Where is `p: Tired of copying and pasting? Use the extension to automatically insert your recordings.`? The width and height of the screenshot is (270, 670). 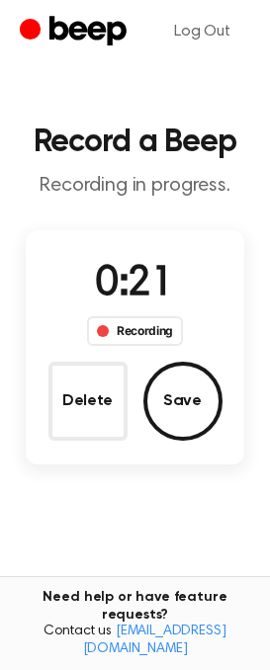
p: Tired of copying and pasting? Use the extension to automatically insert your recordings. is located at coordinates (134, 597).